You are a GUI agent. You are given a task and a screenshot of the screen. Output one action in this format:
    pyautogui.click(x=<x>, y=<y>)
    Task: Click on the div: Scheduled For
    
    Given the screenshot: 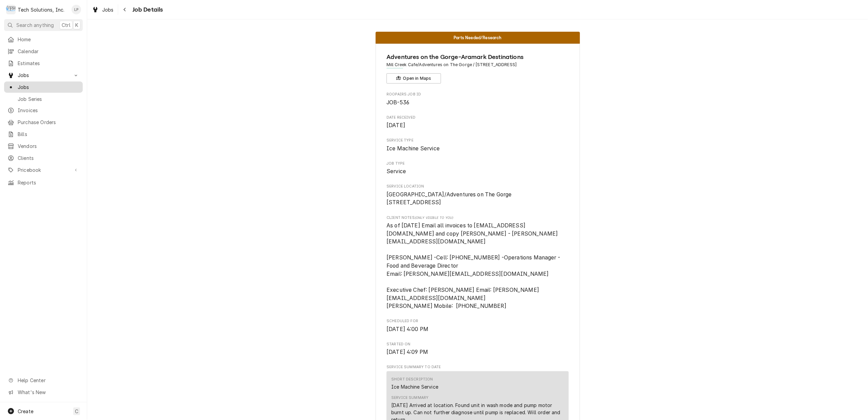 What is the action you would take?
    pyautogui.click(x=478, y=325)
    